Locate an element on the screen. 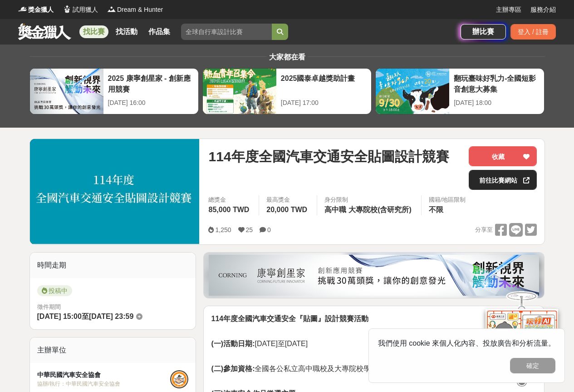 This screenshot has height=392, width=574. a: 前往比賽網站 is located at coordinates (503, 180).